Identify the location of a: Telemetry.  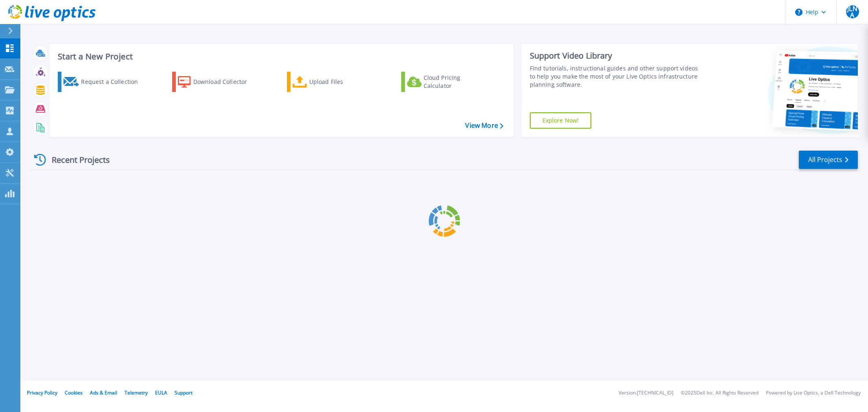
(136, 393).